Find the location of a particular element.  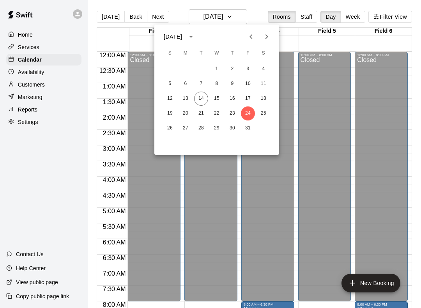

button: 4 is located at coordinates (264, 69).